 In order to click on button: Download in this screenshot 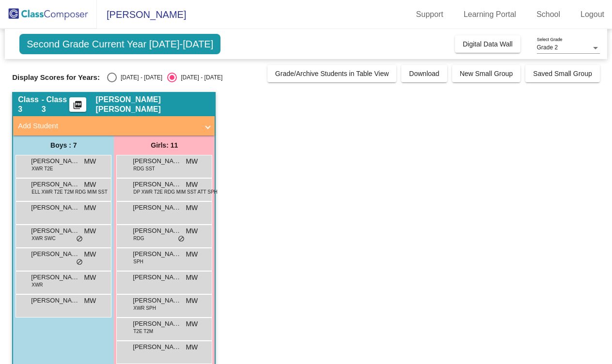, I will do `click(424, 74)`.